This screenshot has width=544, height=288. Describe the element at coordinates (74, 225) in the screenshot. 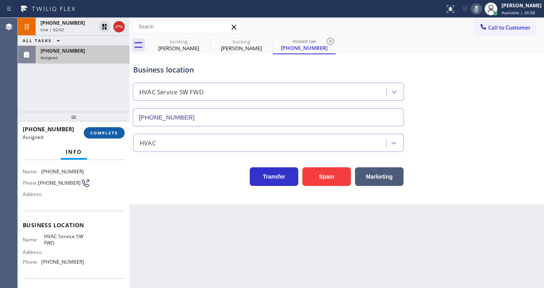

I see `span: Business location` at that location.